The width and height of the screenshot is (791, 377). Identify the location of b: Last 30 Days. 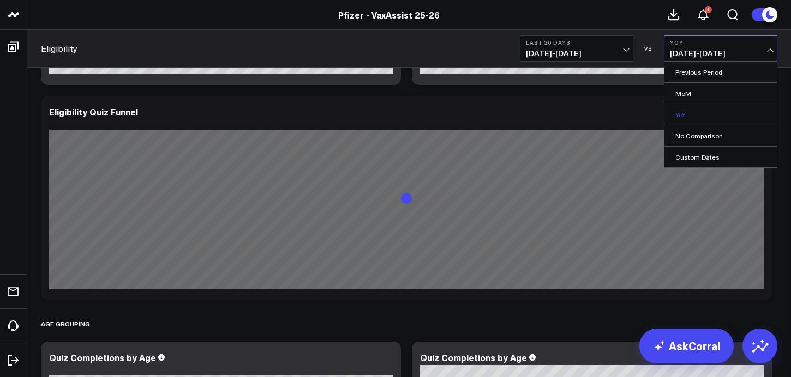
(577, 43).